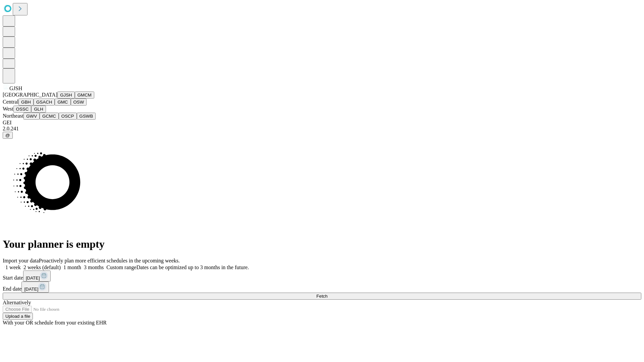  What do you see at coordinates (322, 244) in the screenshot?
I see `h1: Your planner is empty` at bounding box center [322, 244].